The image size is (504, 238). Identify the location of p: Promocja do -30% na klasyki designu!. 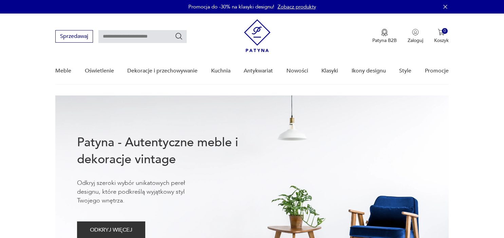
(231, 7).